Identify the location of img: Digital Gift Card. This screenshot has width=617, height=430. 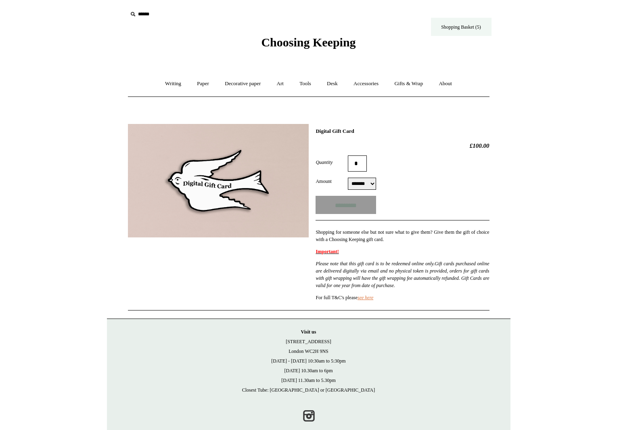
(218, 180).